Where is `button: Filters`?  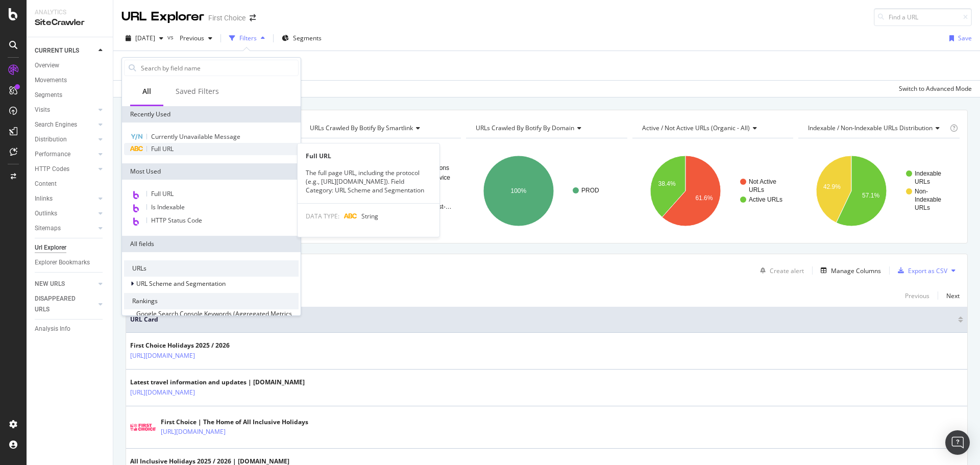 button: Filters is located at coordinates (247, 38).